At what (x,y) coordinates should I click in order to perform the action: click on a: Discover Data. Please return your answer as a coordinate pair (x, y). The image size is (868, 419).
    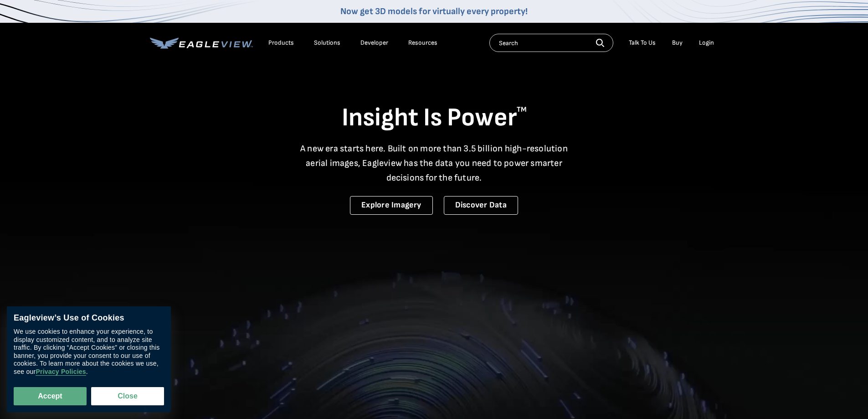
    Looking at the image, I should click on (480, 205).